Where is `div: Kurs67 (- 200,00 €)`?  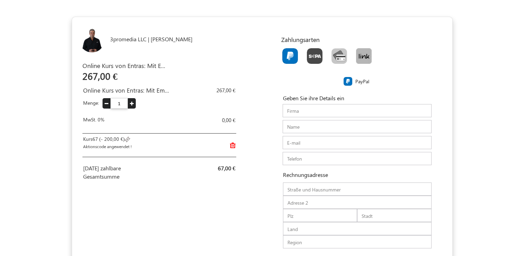 div: Kurs67 (- 200,00 €) is located at coordinates (119, 142).